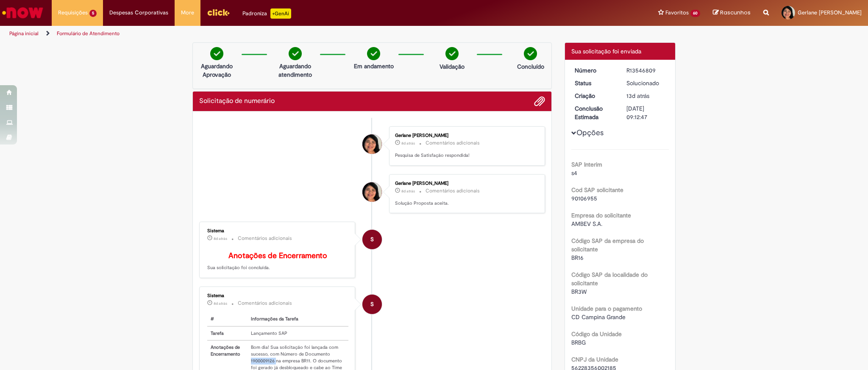 The width and height of the screenshot is (868, 370). Describe the element at coordinates (24, 33) in the screenshot. I see `a: Página inicial` at that location.